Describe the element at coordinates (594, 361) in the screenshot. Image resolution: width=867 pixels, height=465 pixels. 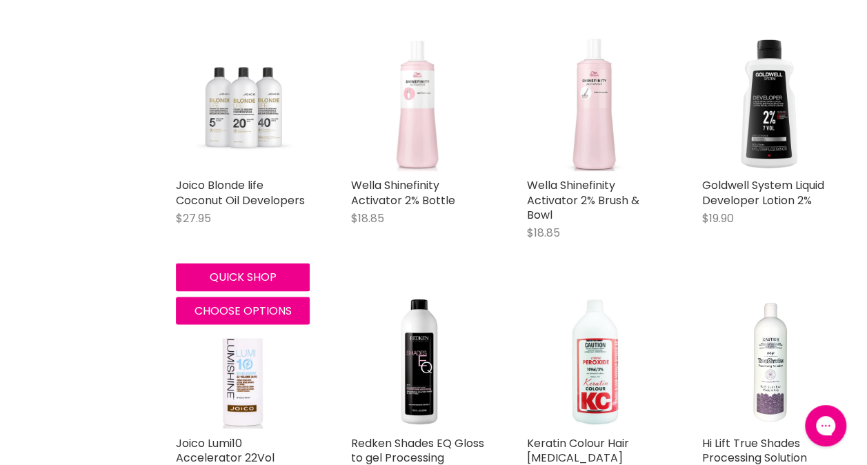
I see `img: Keratin Colour Hair Peroxide` at that location.